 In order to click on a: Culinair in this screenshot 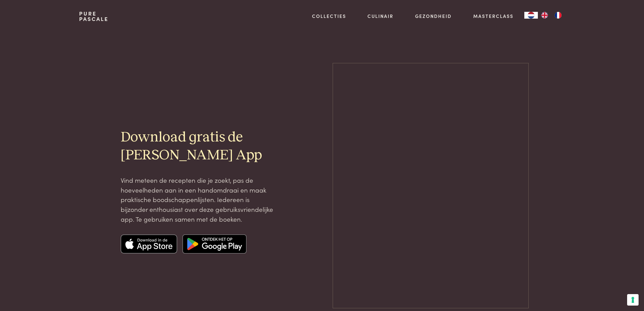, I will do `click(380, 16)`.